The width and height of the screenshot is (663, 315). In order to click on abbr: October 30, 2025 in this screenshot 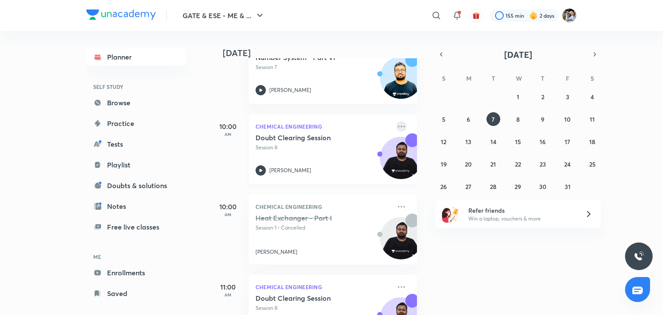, I will do `click(542, 186)`.